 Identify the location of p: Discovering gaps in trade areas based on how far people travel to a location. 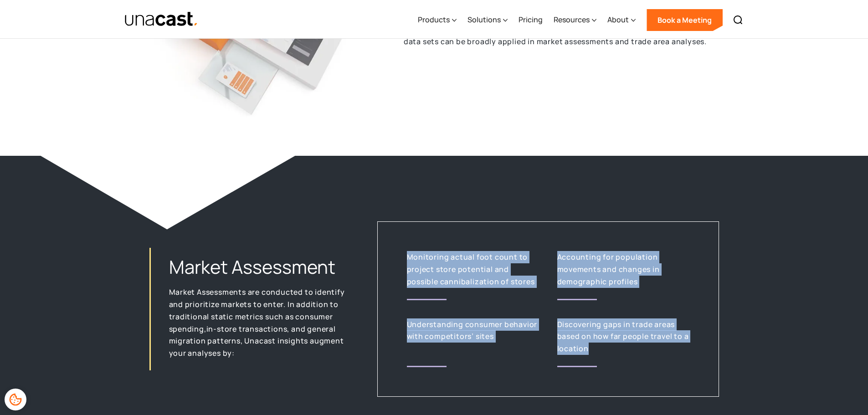
(623, 337).